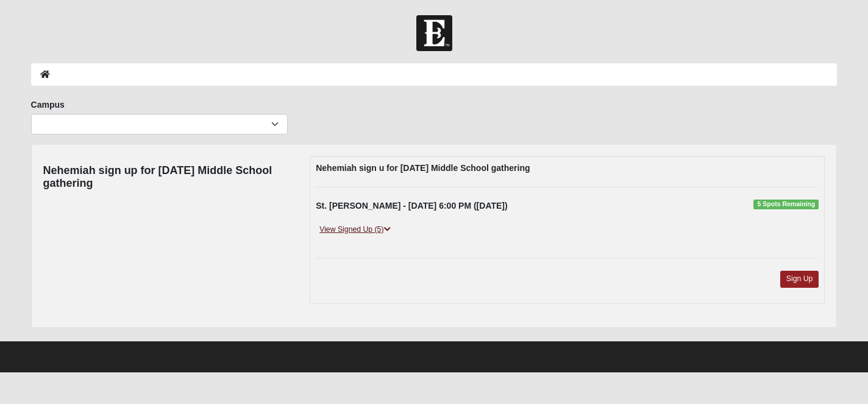 This screenshot has width=868, height=404. Describe the element at coordinates (355, 230) in the screenshot. I see `a: View Signed Up (5)` at that location.